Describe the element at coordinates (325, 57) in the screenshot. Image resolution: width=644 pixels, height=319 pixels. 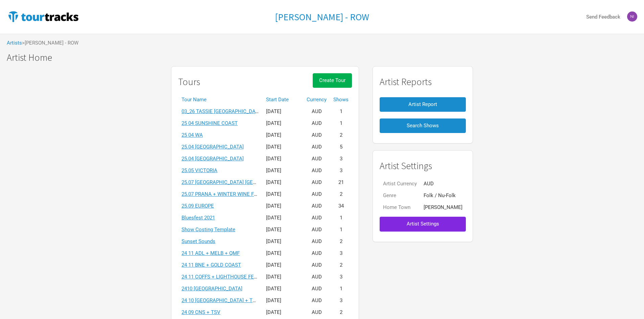
I see `h1: Artist Home` at that location.